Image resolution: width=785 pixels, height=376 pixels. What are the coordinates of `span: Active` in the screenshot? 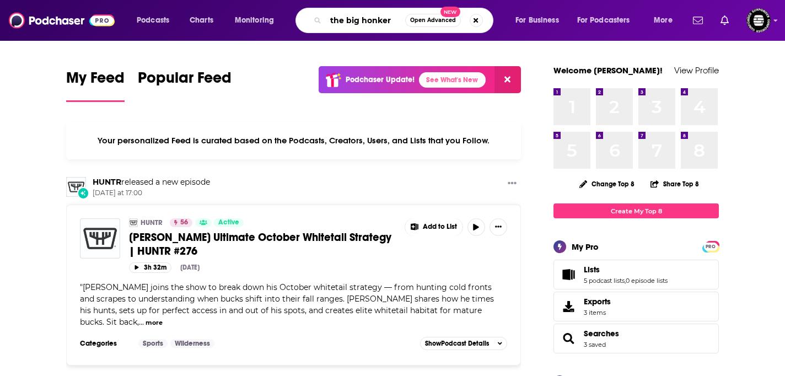 It's located at (229, 223).